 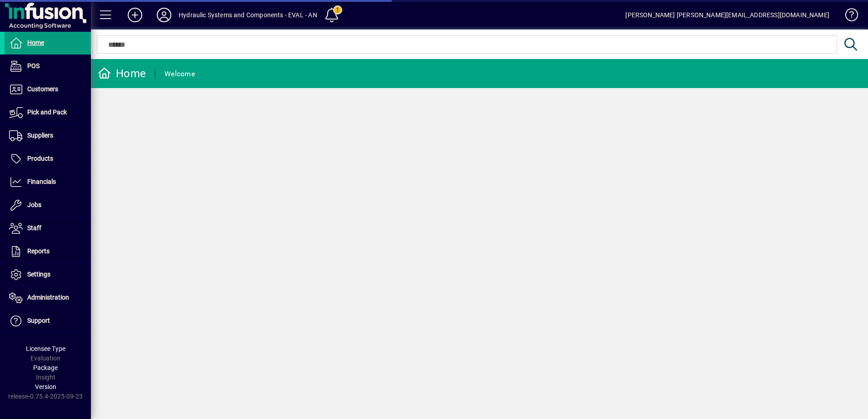 What do you see at coordinates (45, 368) in the screenshot?
I see `span: Package` at bounding box center [45, 368].